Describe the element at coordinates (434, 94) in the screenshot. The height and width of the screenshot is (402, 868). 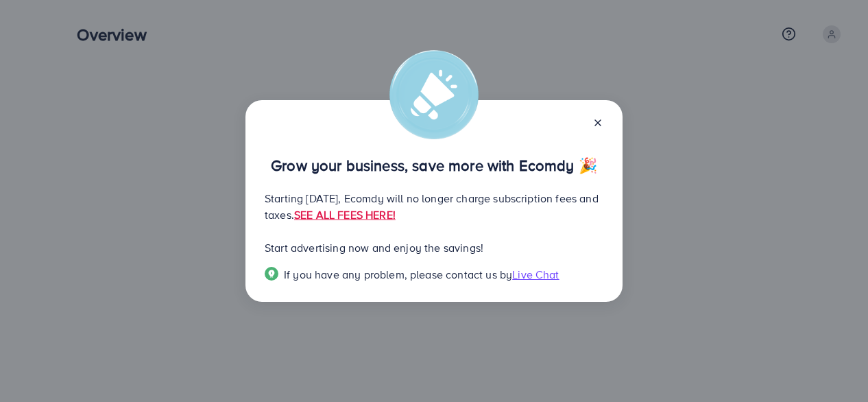
I see `img: alert` at that location.